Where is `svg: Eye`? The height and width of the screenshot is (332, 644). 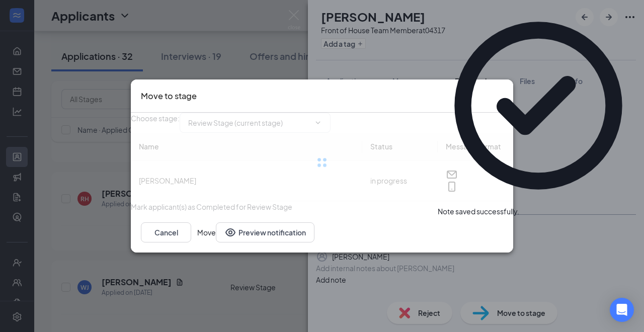 svg: Eye is located at coordinates (230, 233).